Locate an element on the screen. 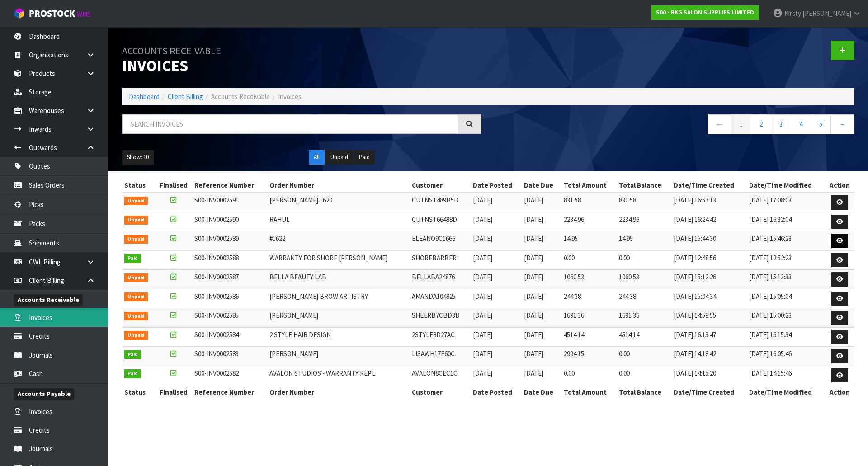 This screenshot has width=868, height=466. a: S00 - RKG SALON SUPPLIES LIMITED is located at coordinates (705, 12).